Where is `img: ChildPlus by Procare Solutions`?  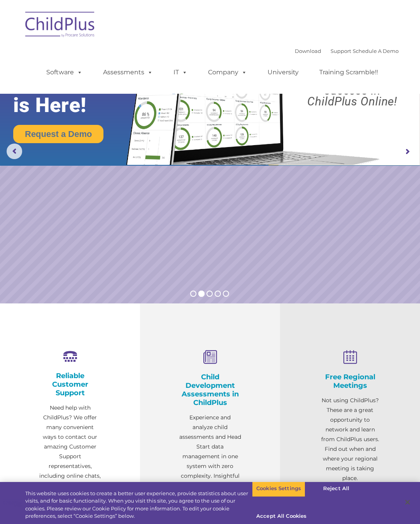 img: ChildPlus by Procare Solutions is located at coordinates (60, 26).